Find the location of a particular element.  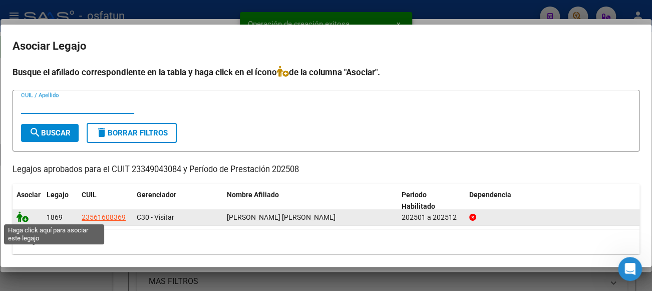

mat-icon: delete is located at coordinates (102, 132).